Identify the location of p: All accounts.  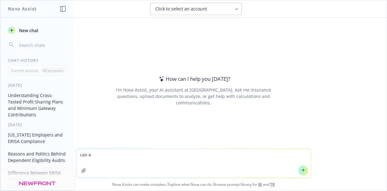
(53, 70).